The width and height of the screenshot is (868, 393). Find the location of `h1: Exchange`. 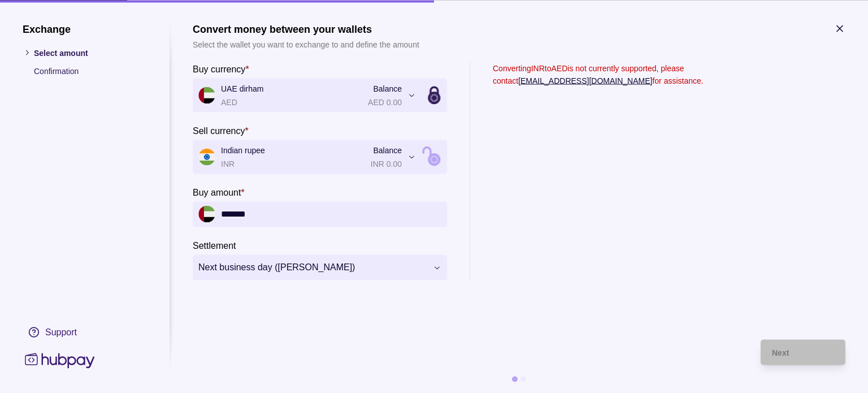

h1: Exchange is located at coordinates (85, 29).